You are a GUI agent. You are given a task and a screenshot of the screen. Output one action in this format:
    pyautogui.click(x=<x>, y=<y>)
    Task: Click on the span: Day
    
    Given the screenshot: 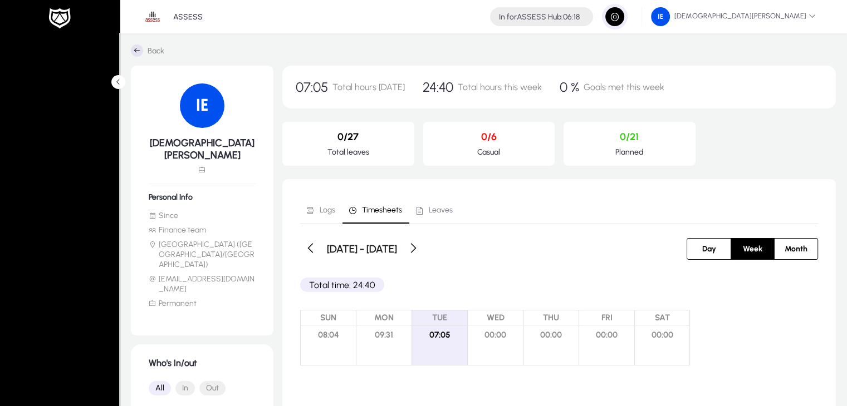 What is the action you would take?
    pyautogui.click(x=709, y=249)
    